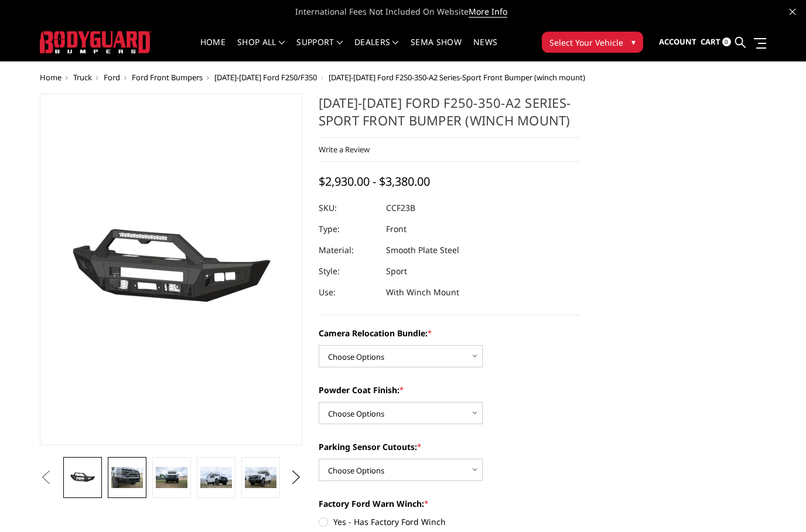  Describe the element at coordinates (112, 78) in the screenshot. I see `span: Ford` at that location.